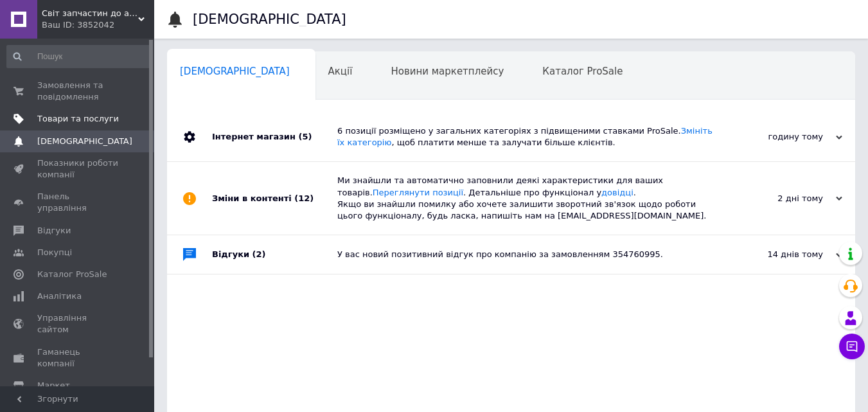 The image size is (868, 412). I want to click on span: Аналітика, so click(59, 296).